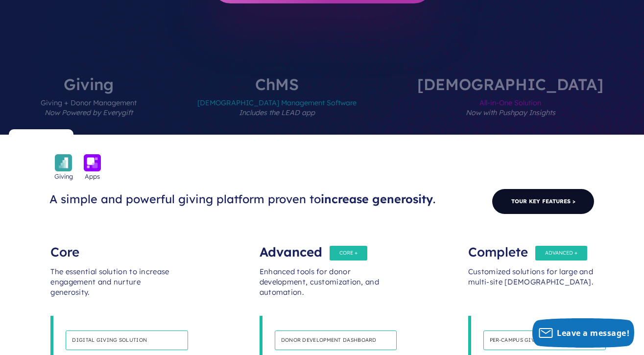 This screenshot has width=644, height=355. What do you see at coordinates (92, 176) in the screenshot?
I see `span: Apps` at bounding box center [92, 176].